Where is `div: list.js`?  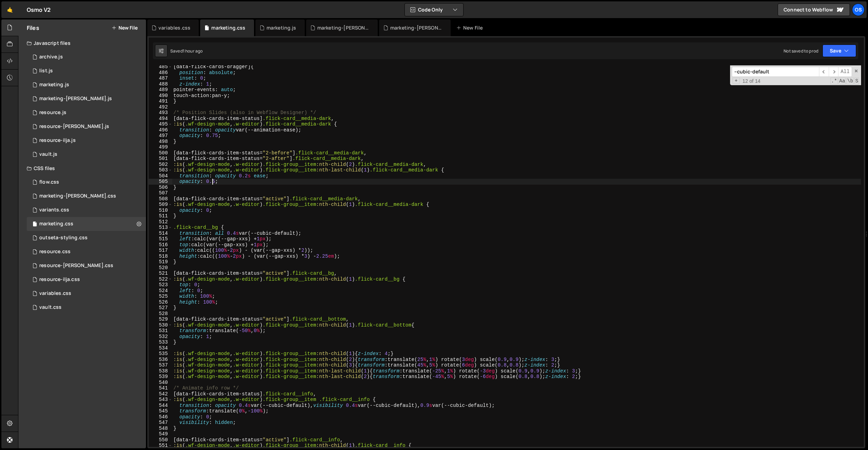
div: list.js is located at coordinates (46, 71).